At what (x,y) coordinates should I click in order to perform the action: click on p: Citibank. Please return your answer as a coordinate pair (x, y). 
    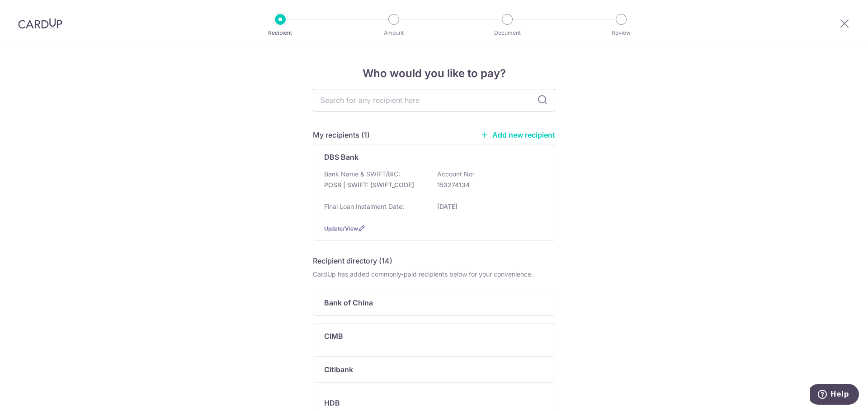
    Looking at the image, I should click on (339, 370).